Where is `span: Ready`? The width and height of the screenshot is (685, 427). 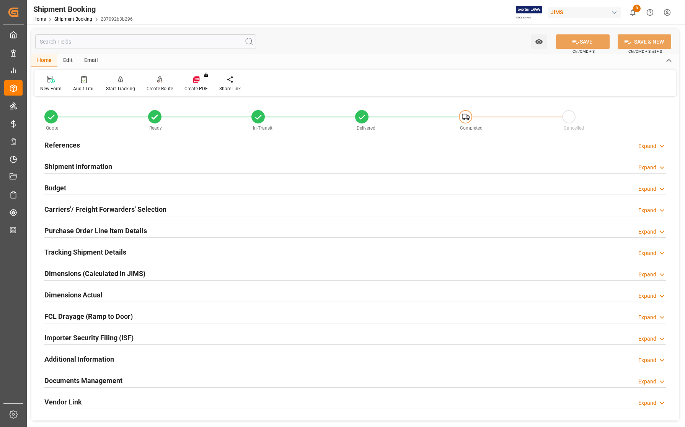
span: Ready is located at coordinates (155, 128).